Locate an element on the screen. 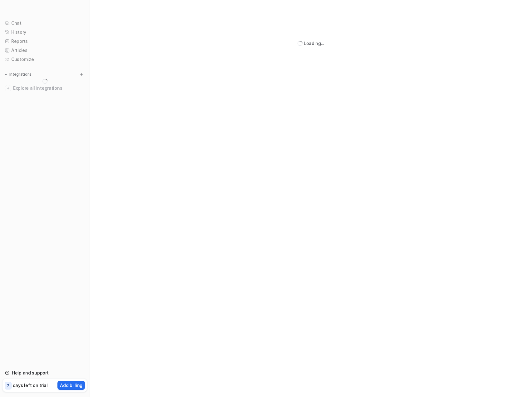  a: Customize is located at coordinates (45, 59).